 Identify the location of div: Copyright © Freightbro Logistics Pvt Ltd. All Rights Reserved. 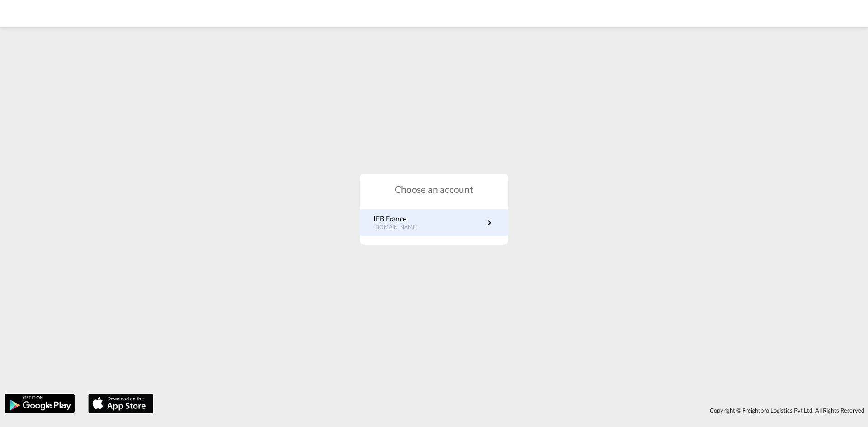
(512, 411).